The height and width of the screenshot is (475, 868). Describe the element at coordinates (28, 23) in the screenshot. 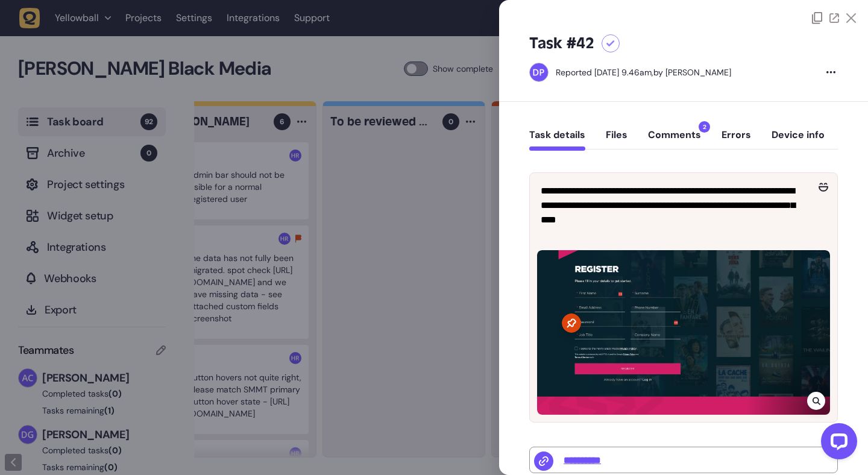

I see `button: Open LiveChat chat widget` at that location.